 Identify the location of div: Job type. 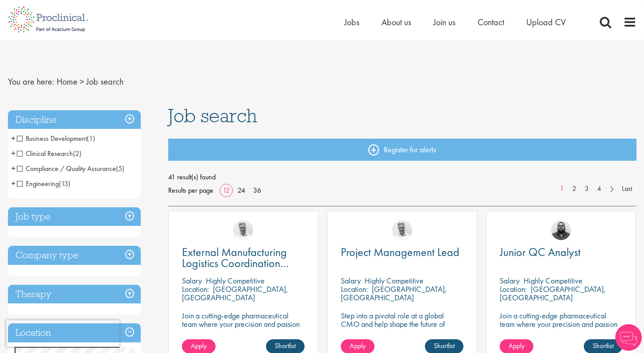
(74, 216).